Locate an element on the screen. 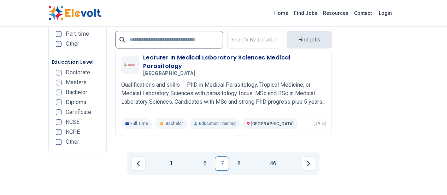  a: Contact is located at coordinates (363, 13).